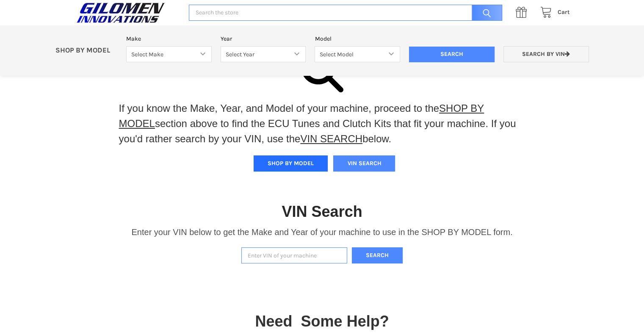  Describe the element at coordinates (345, 13) in the screenshot. I see `input: Search the store` at that location.